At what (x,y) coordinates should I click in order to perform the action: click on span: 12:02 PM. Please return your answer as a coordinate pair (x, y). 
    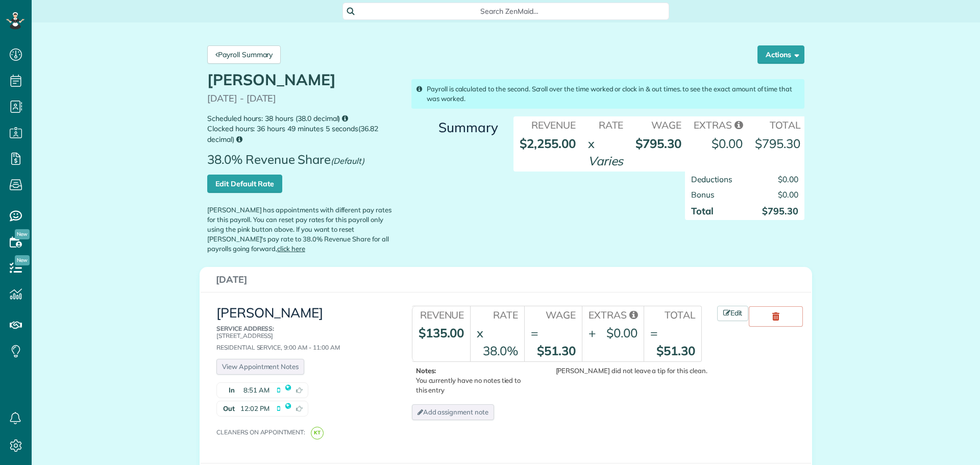
    Looking at the image, I should click on (255, 409).